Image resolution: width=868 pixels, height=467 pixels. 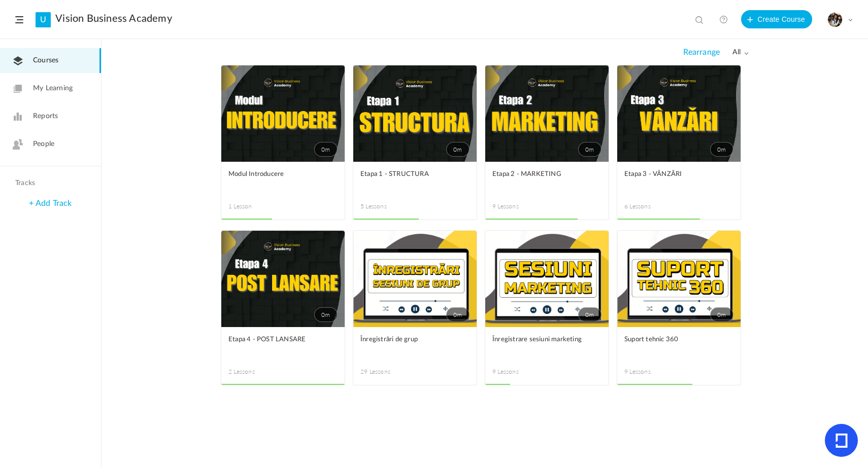 What do you see at coordinates (415, 346) in the screenshot?
I see `a: Înregistrări de grup` at bounding box center [415, 346].